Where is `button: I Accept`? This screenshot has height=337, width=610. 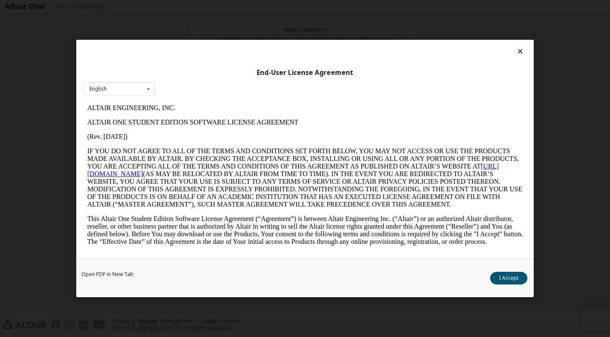 button: I Accept is located at coordinates (509, 278).